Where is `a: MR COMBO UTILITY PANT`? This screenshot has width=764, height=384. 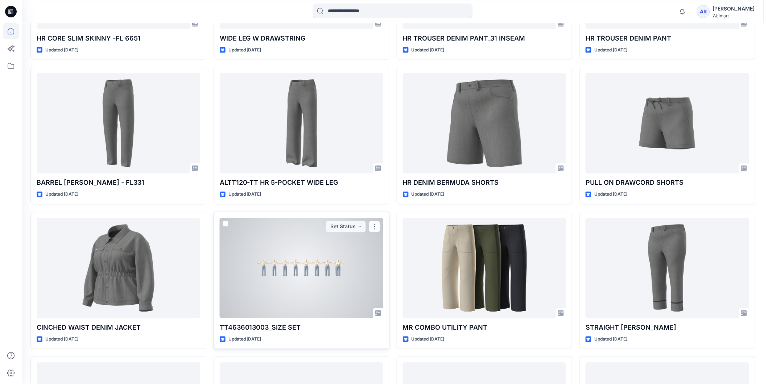
a: MR COMBO UTILITY PANT is located at coordinates (485, 268).